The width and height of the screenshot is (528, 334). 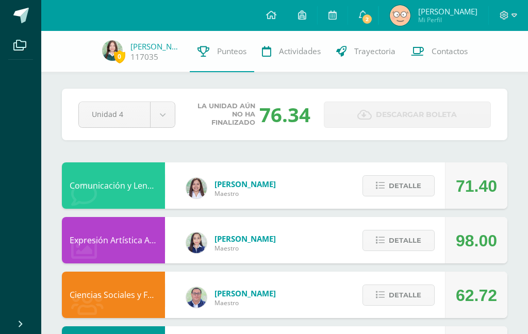 I want to click on div: 71.40, so click(x=477, y=186).